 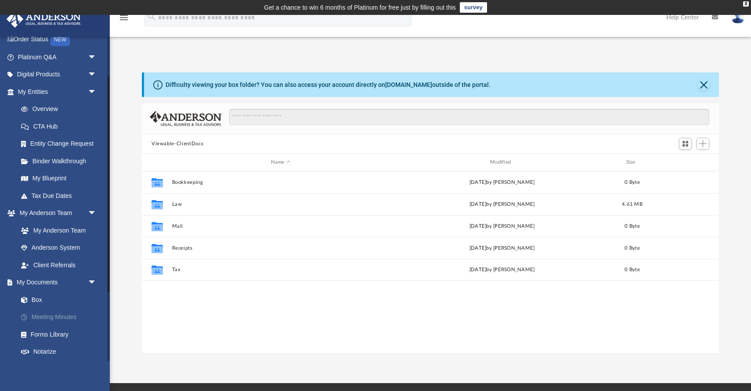 I want to click on button: Law, so click(x=281, y=204).